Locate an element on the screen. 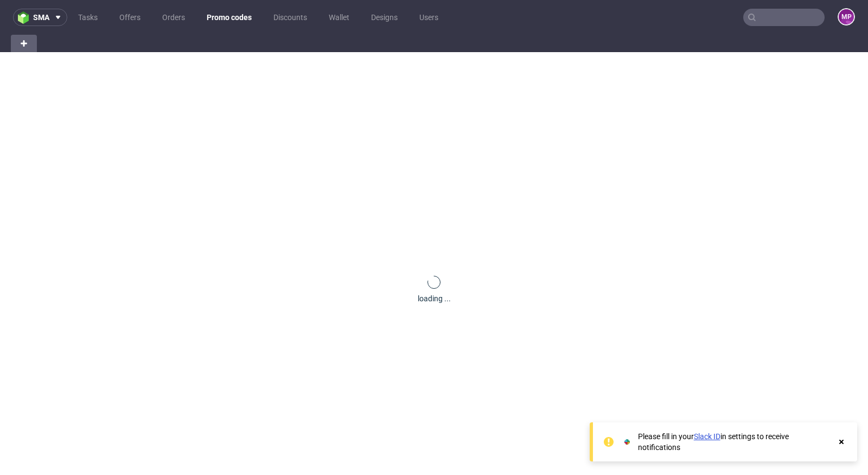 This screenshot has width=868, height=475. a: Wallet is located at coordinates (339, 17).